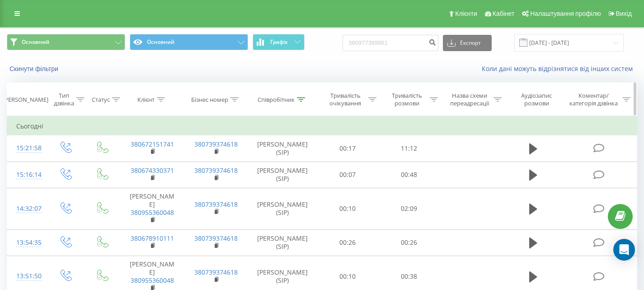 Image resolution: width=644 pixels, height=290 pixels. What do you see at coordinates (466, 14) in the screenshot?
I see `span: Клієнти` at bounding box center [466, 14].